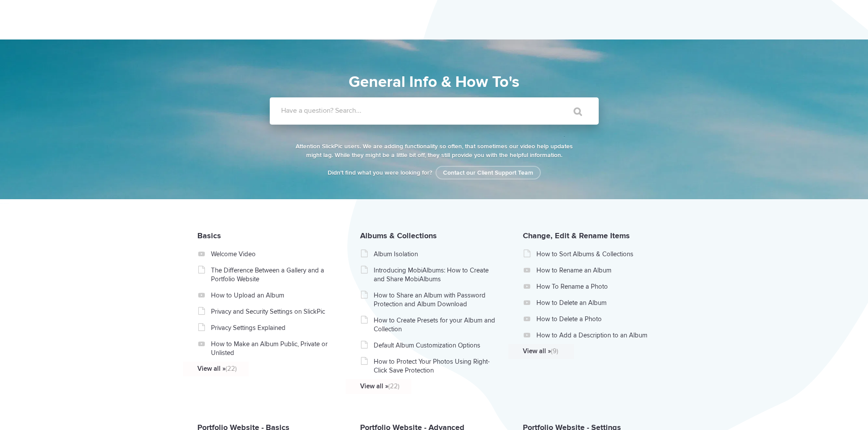 The height and width of the screenshot is (430, 868). I want to click on a: Introducing MobiAlbums: How to Create and Share MobiAlbums, so click(435, 275).